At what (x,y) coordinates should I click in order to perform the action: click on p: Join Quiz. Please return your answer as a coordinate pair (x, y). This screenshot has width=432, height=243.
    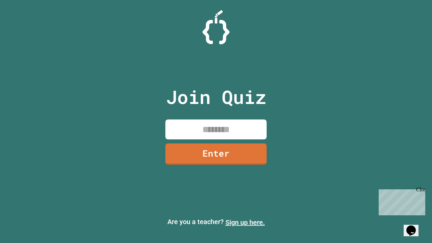
    Looking at the image, I should click on (216, 97).